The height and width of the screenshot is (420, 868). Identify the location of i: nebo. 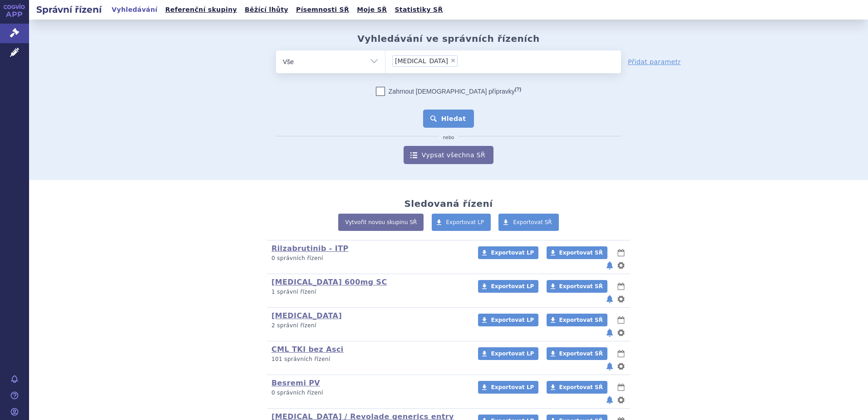
(448, 137).